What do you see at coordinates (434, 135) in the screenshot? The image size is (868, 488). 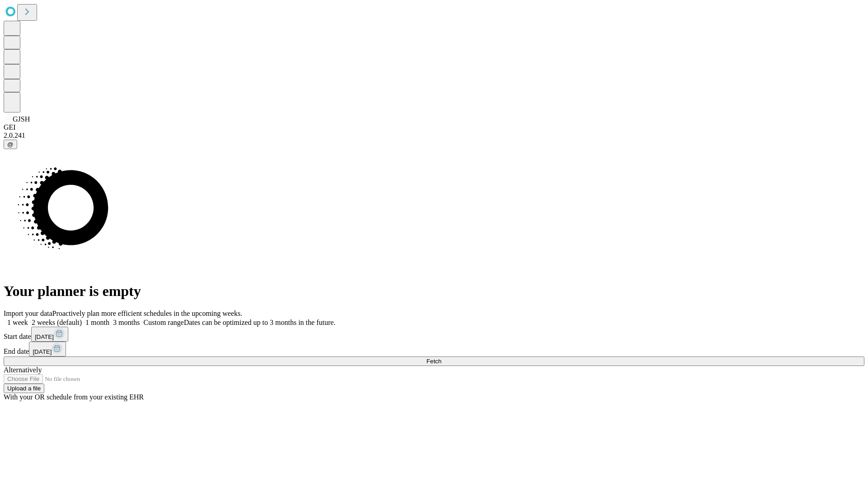 I see `div: 2.0.241` at bounding box center [434, 135].